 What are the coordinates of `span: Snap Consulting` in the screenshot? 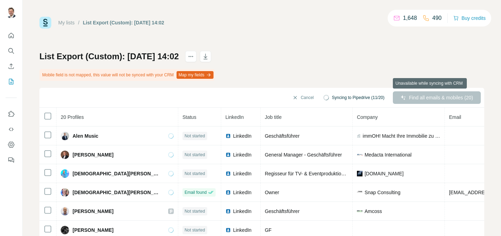 It's located at (382, 193).